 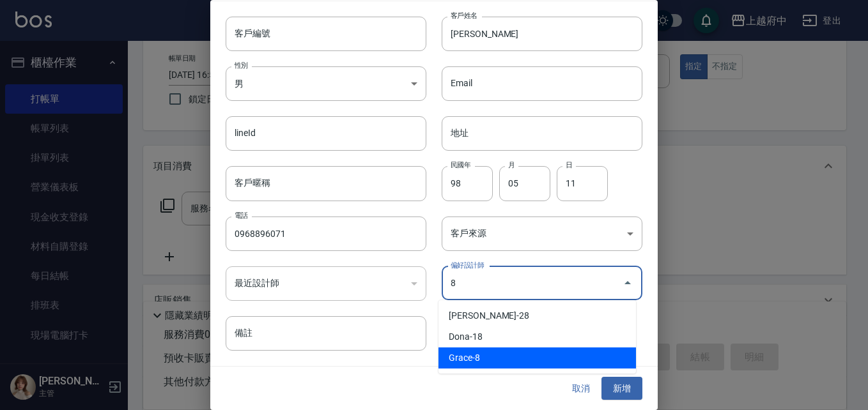 What do you see at coordinates (464, 15) in the screenshot?
I see `label: 客戶姓名` at bounding box center [464, 15].